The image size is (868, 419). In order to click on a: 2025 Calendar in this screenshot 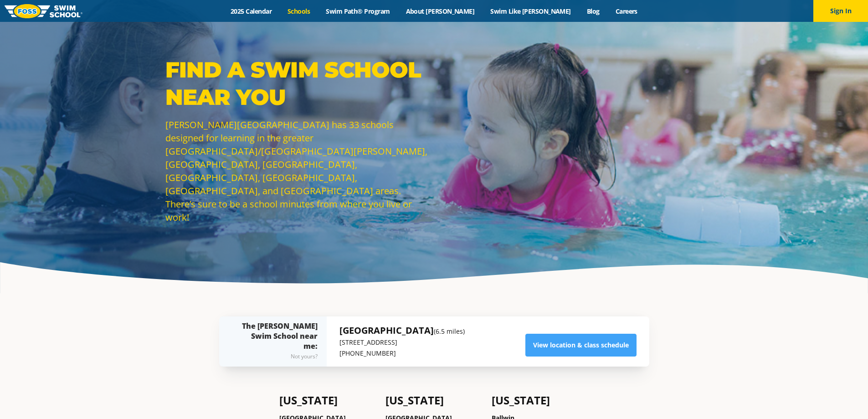, I will do `click(251, 11)`.